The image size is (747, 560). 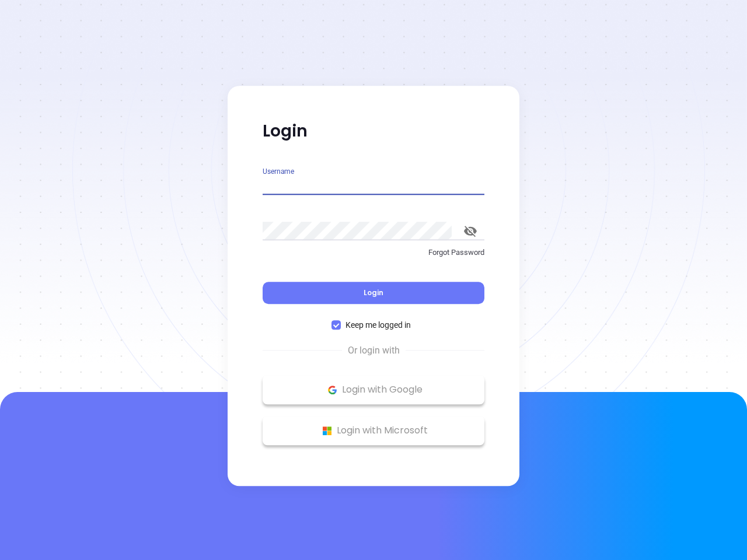 What do you see at coordinates (327, 430) in the screenshot?
I see `img: Microsoft Logo` at bounding box center [327, 430].